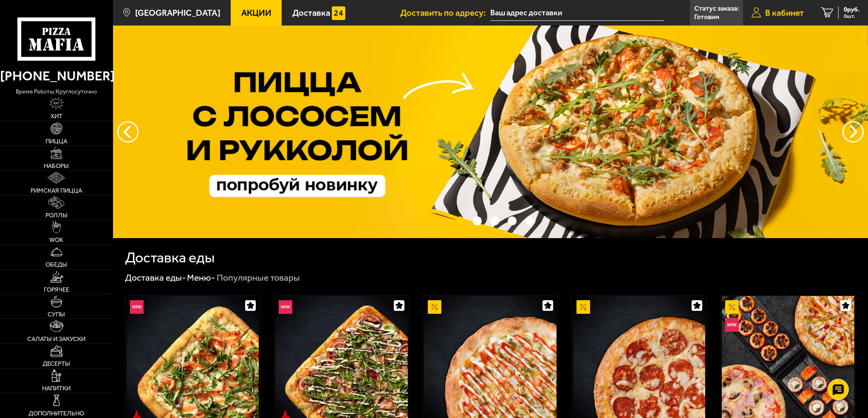 This screenshot has width=868, height=418. I want to click on span: В кабинет, so click(785, 13).